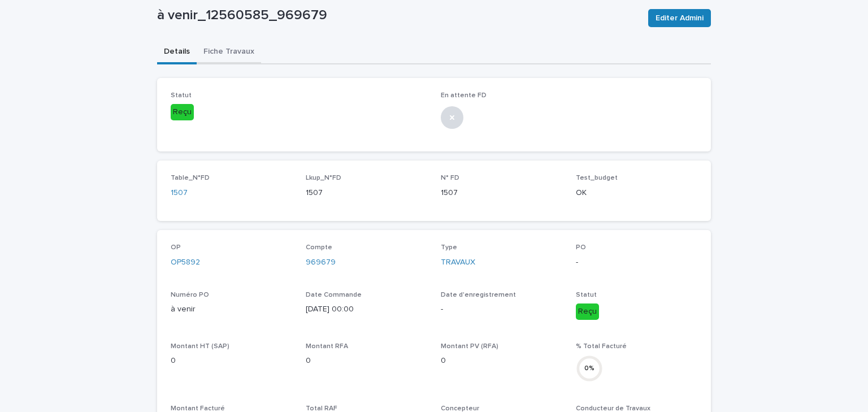  I want to click on p: à venir_12560585_969679, so click(397, 15).